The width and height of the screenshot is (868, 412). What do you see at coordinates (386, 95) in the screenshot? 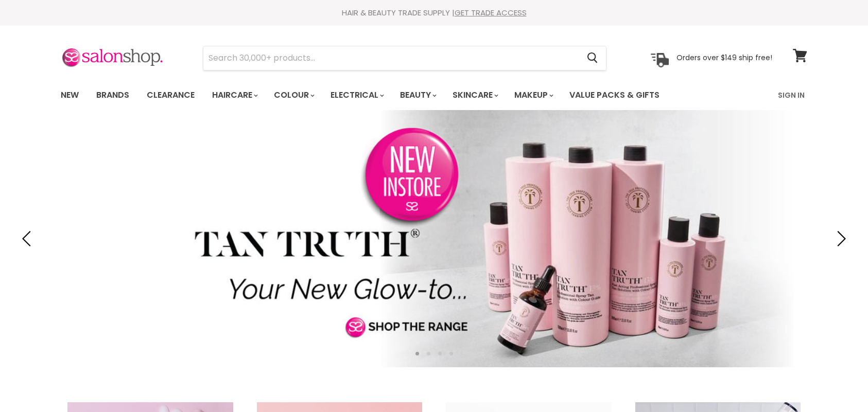
I see `ul: Main menu` at bounding box center [386, 95].